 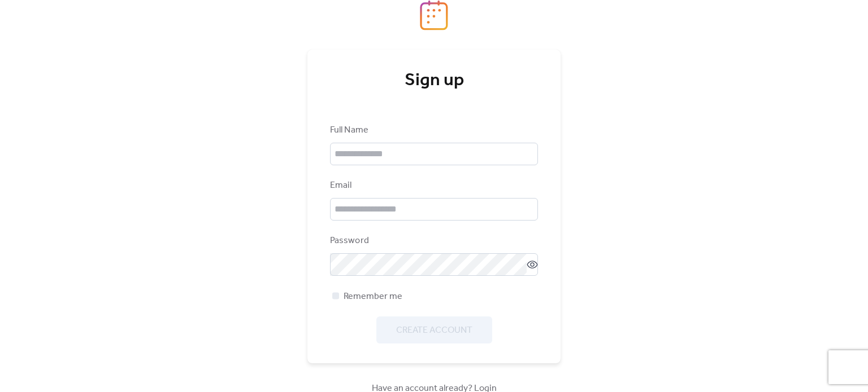 What do you see at coordinates (433, 185) in the screenshot?
I see `div: Email` at bounding box center [433, 185].